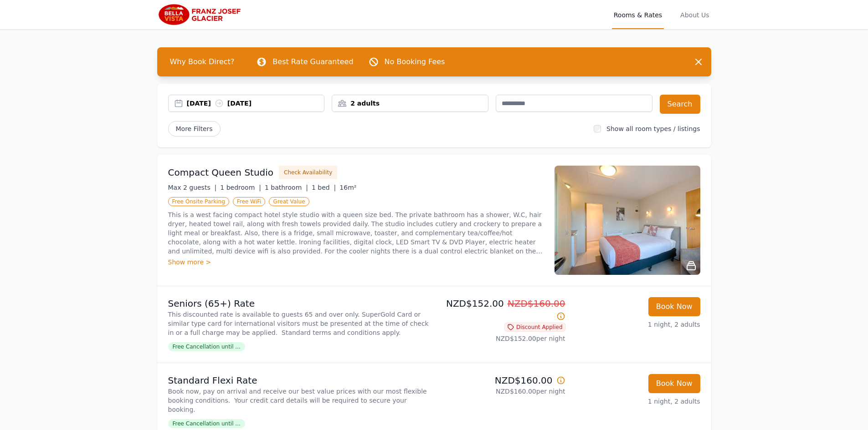  Describe the element at coordinates (221, 172) in the screenshot. I see `h3: Compact Queen Studio` at that location.